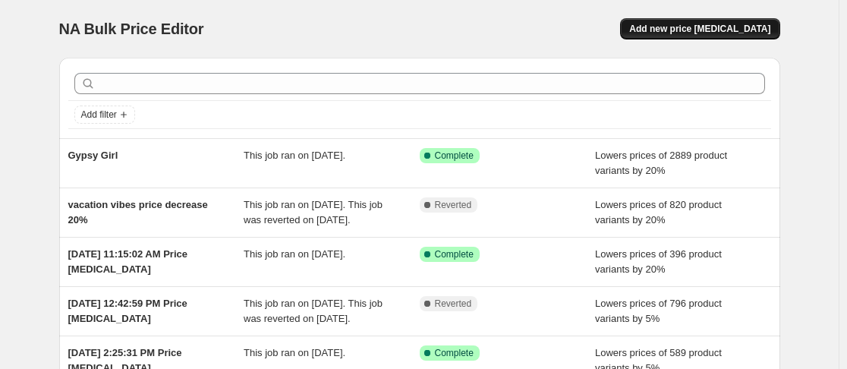 The height and width of the screenshot is (369, 847). I want to click on span: Gypsy Girl, so click(93, 155).